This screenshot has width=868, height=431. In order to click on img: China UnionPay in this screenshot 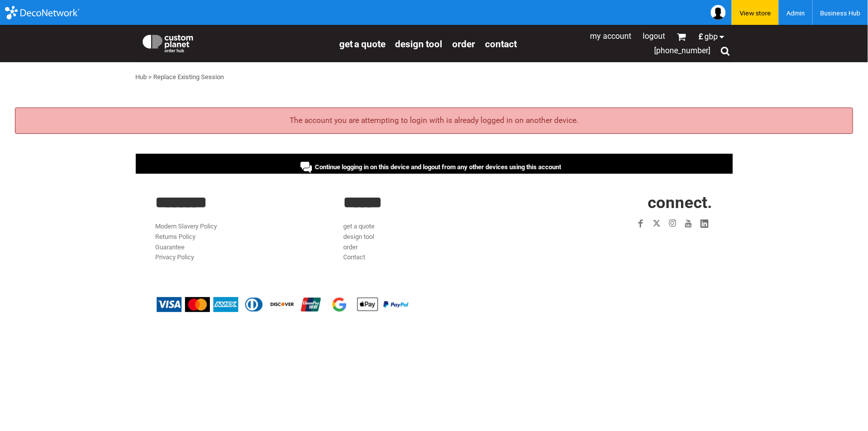, I will do `click(311, 304)`.